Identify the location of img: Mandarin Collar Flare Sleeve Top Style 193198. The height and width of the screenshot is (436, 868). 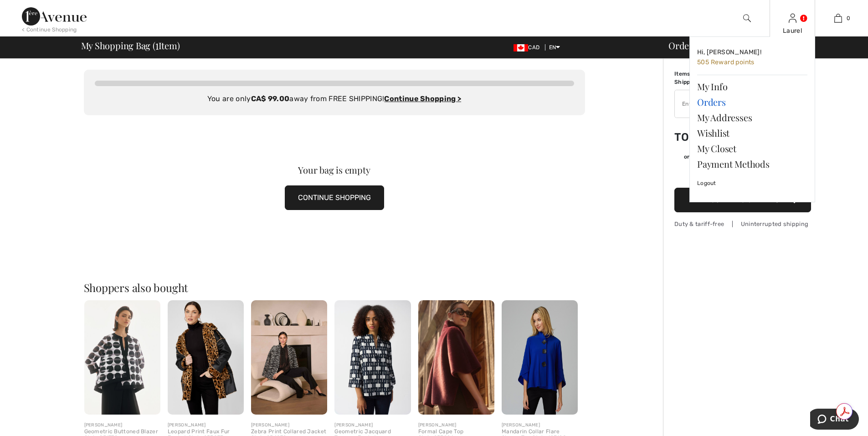
(539, 357).